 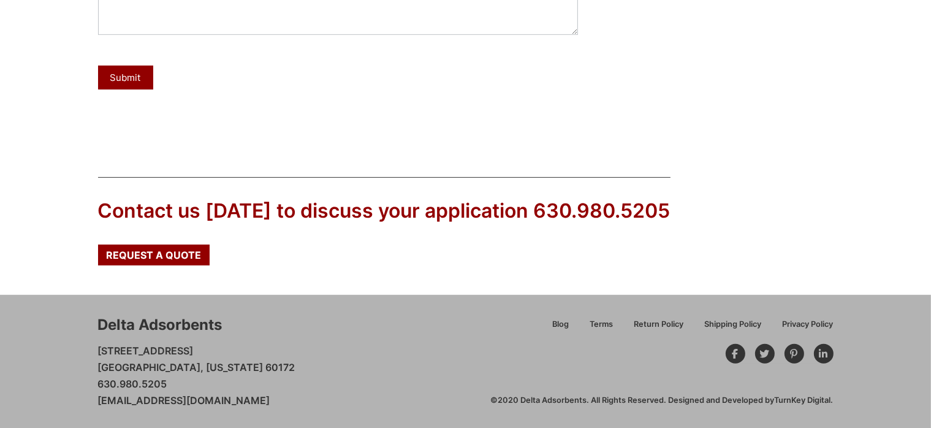 What do you see at coordinates (561, 324) in the screenshot?
I see `span: Blog` at bounding box center [561, 324].